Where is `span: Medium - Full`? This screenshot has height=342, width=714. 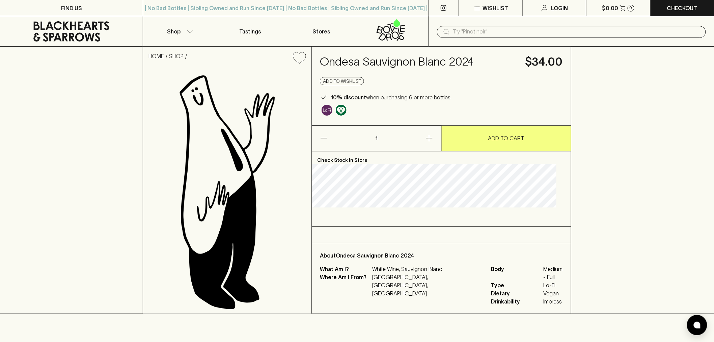
span: Medium - Full is located at coordinates (553, 273).